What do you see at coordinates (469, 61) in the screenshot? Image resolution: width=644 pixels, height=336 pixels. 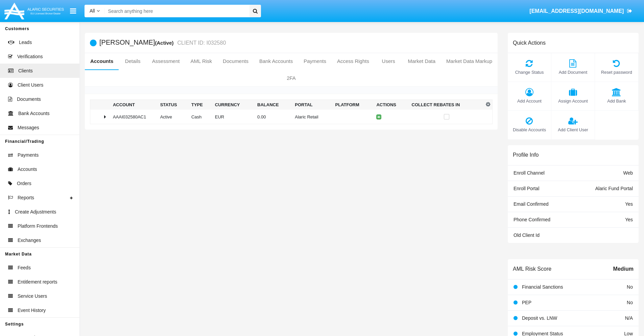 I see `a: Market Data Markup` at bounding box center [469, 61].